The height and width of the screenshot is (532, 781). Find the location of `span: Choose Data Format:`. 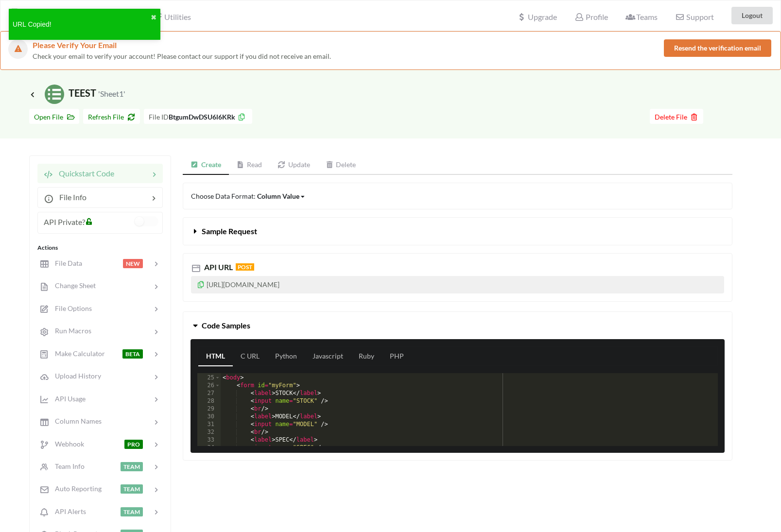

span: Choose Data Format: is located at coordinates (249, 196).